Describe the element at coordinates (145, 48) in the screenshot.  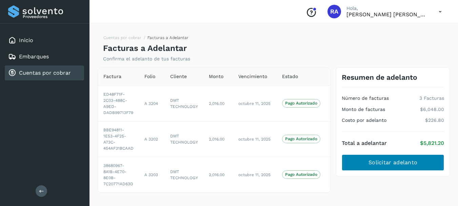
I see `h4: Facturas a Adelantar` at that location.